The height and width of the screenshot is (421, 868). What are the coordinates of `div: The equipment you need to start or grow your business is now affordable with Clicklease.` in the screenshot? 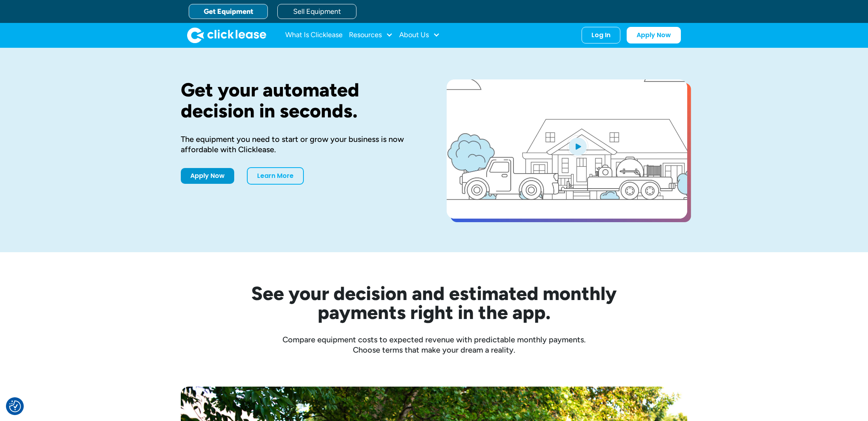 It's located at (301, 144).